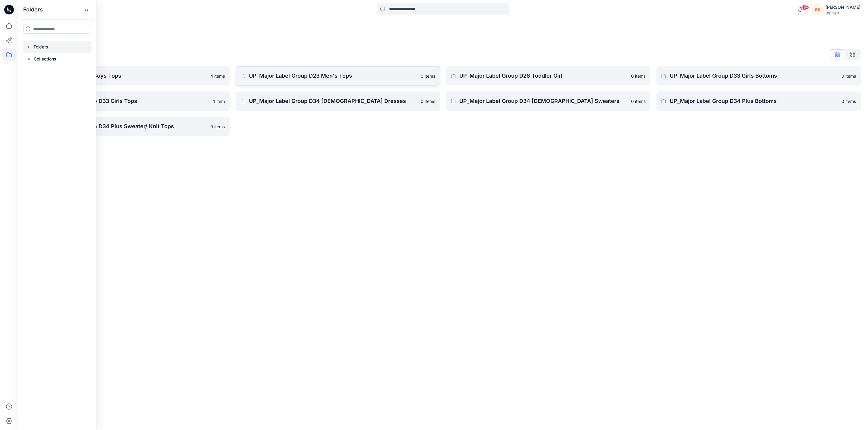  What do you see at coordinates (127, 126) in the screenshot?
I see `a: UP_Major Label Group D34 Plus Sweater/ Knit Tops0 items` at bounding box center [127, 126].